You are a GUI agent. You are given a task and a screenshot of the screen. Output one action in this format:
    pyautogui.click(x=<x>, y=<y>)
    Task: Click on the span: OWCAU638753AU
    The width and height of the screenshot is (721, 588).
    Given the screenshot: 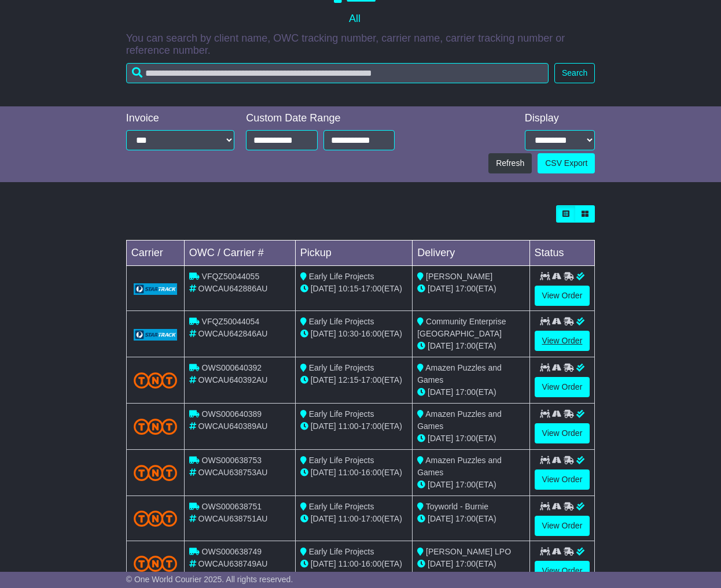 What is the action you would take?
    pyautogui.click(x=233, y=472)
    